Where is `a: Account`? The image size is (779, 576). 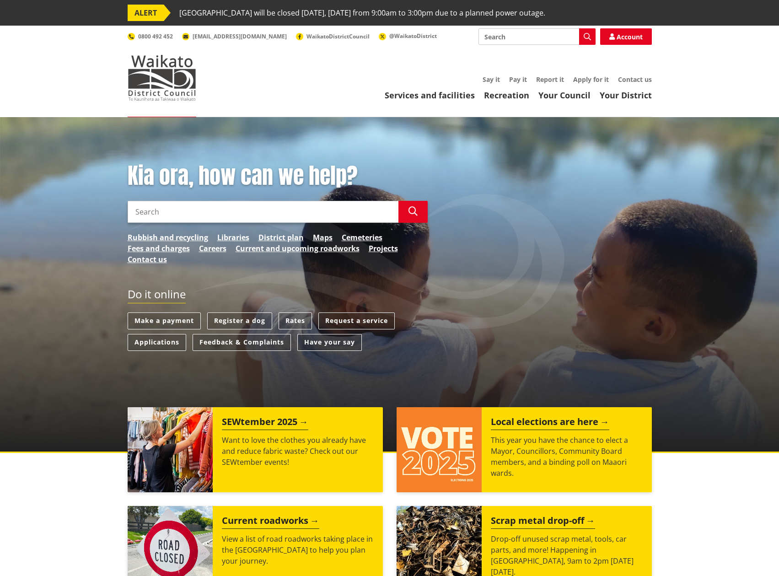 a: Account is located at coordinates (626, 37).